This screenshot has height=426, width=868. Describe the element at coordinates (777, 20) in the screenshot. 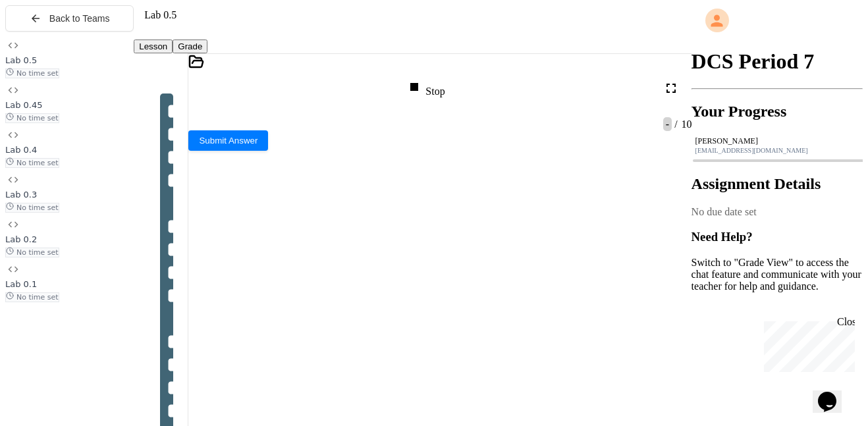

I see `div: My Account` at that location.